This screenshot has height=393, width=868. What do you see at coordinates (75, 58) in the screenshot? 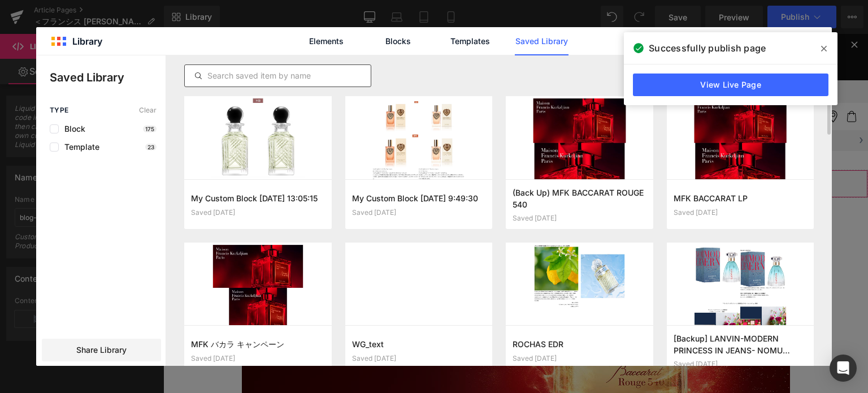
I see `img: Icon_ShoppingGuide.svg` at bounding box center [75, 58].